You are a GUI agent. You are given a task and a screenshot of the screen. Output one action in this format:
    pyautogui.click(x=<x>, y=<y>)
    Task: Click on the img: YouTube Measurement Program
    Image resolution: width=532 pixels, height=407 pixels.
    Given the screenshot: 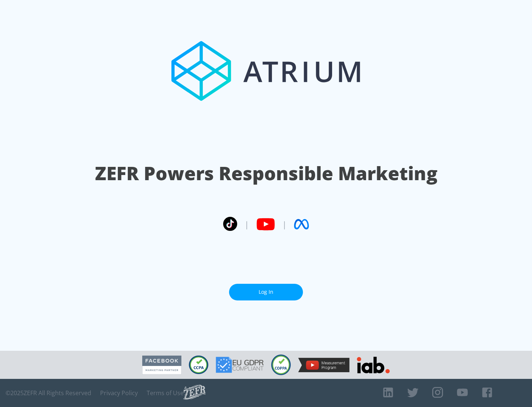 What is the action you would take?
    pyautogui.click(x=324, y=365)
    